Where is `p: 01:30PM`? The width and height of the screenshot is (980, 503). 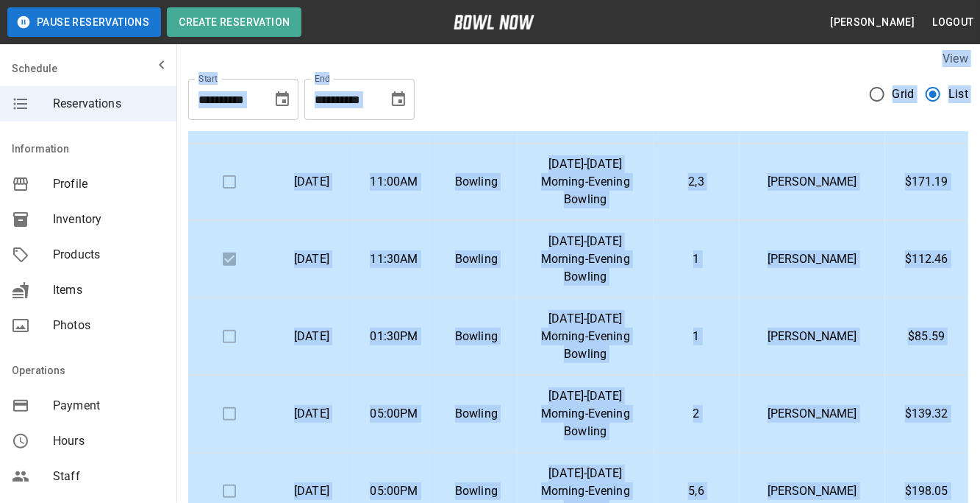 p: 01:30PM is located at coordinates (394, 336).